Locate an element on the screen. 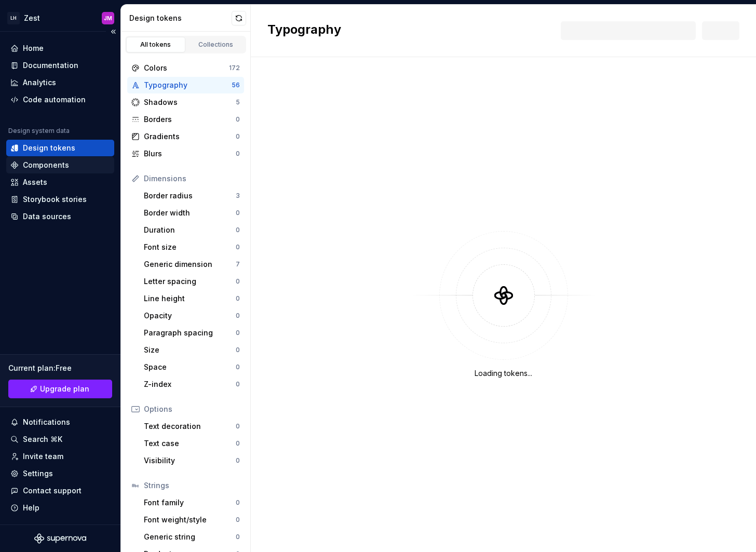 Image resolution: width=756 pixels, height=552 pixels. a: Typography56 is located at coordinates (185, 86).